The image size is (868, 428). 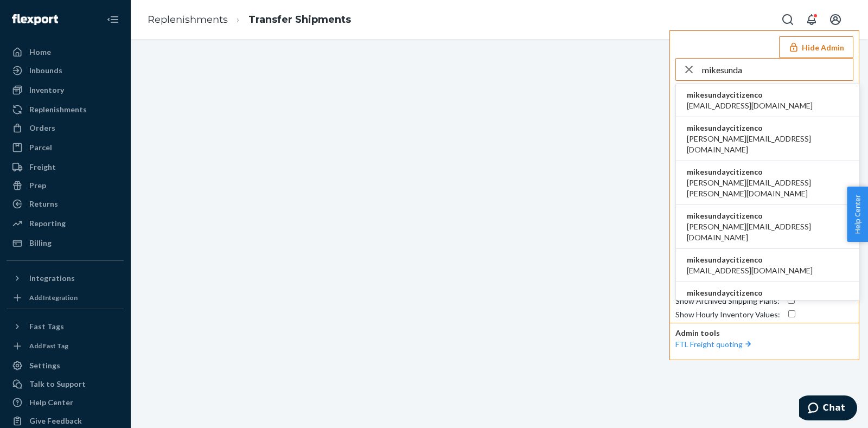 What do you see at coordinates (57, 384) in the screenshot?
I see `div: Talk to Support` at bounding box center [57, 384].